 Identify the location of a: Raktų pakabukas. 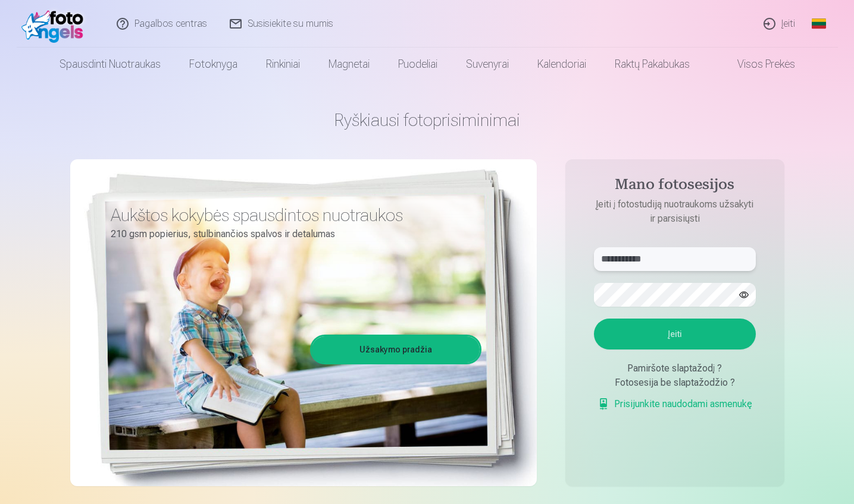
(653, 64).